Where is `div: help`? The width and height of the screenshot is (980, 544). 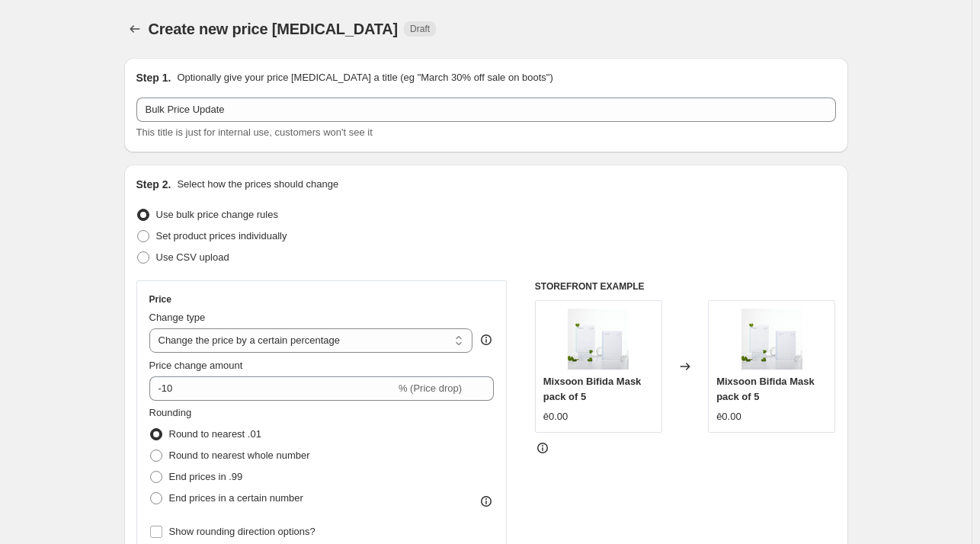 div: help is located at coordinates (486, 340).